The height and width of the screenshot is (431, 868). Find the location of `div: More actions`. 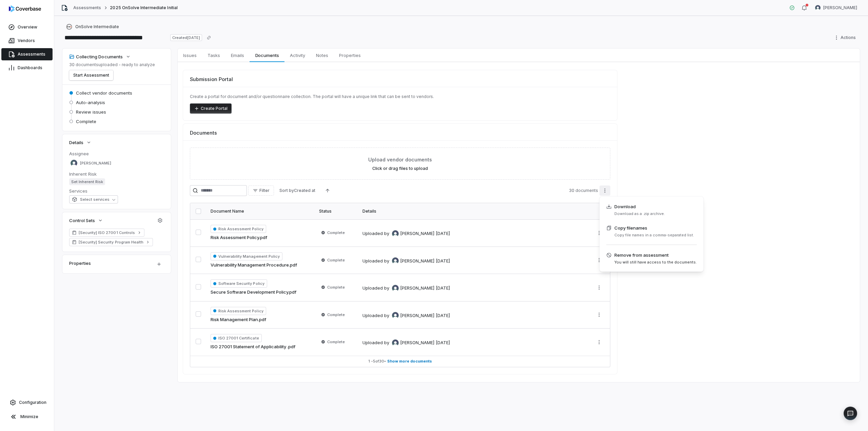

div: More actions is located at coordinates (651, 234).